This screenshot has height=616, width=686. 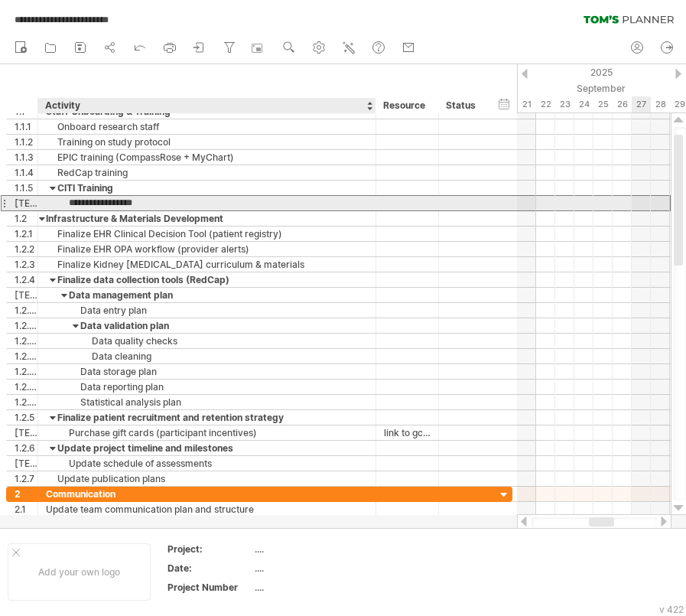 I want to click on div: 1.2.4.1.5, so click(x=26, y=402).